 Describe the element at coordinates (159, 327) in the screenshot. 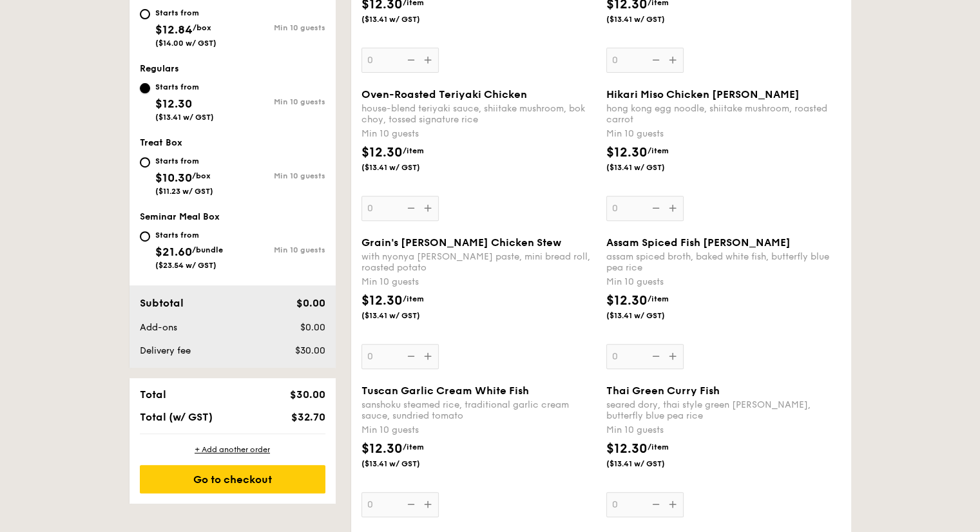

I see `span: Add-ons` at that location.